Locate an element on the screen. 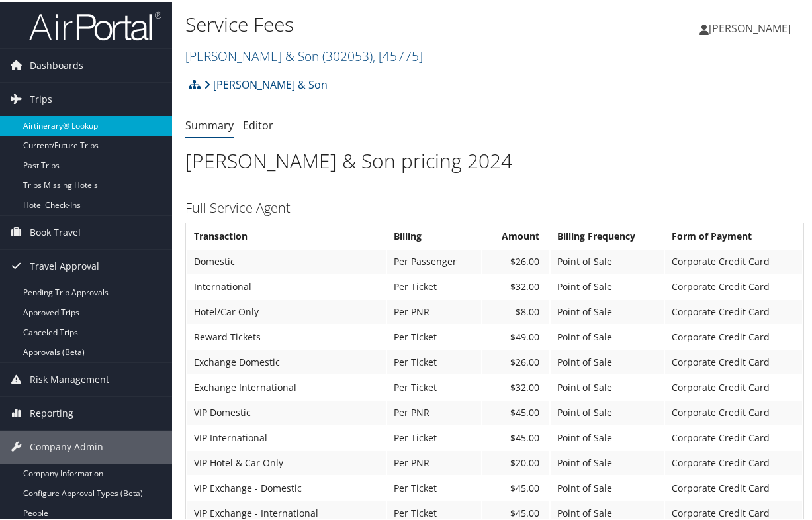 This screenshot has width=812, height=520. td: Exchange Domestic is located at coordinates (286, 361).